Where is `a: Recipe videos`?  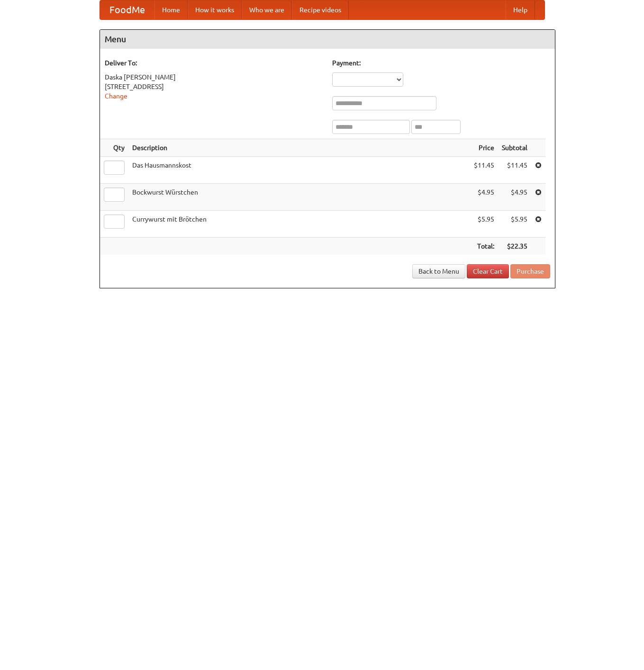 a: Recipe videos is located at coordinates (320, 10).